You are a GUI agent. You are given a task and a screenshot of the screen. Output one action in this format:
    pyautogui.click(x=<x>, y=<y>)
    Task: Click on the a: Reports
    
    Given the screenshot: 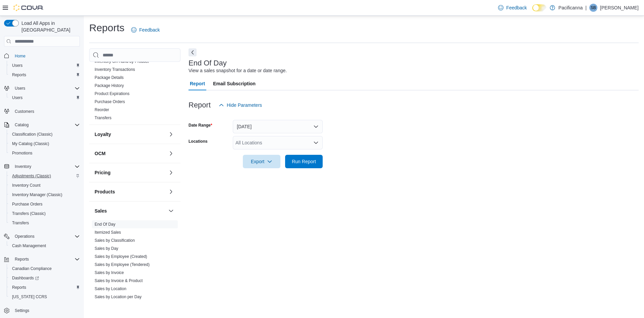 What is the action you would take?
    pyautogui.click(x=19, y=287)
    